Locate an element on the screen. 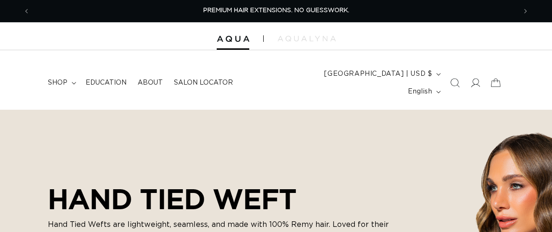 The height and width of the screenshot is (232, 552). h2: HAND TIED WEFT is located at coordinates (225, 199).